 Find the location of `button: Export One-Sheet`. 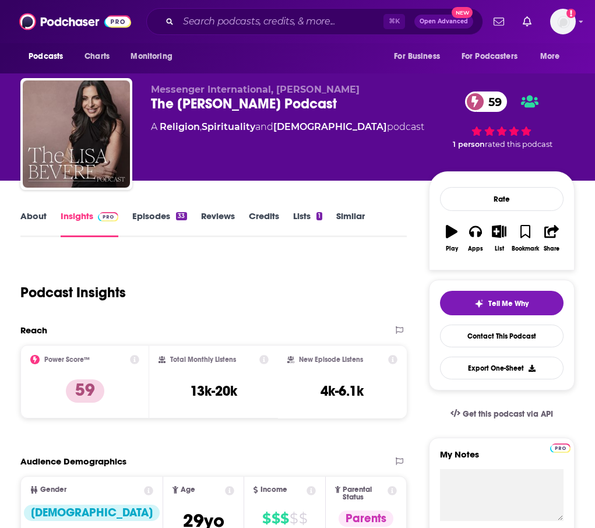

button: Export One-Sheet is located at coordinates (502, 368).